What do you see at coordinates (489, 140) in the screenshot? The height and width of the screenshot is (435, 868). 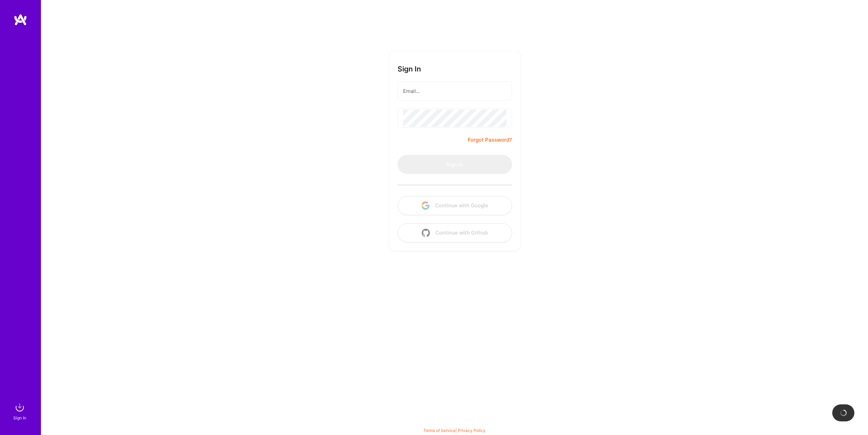 I see `a: Forgot Password?` at bounding box center [489, 140].